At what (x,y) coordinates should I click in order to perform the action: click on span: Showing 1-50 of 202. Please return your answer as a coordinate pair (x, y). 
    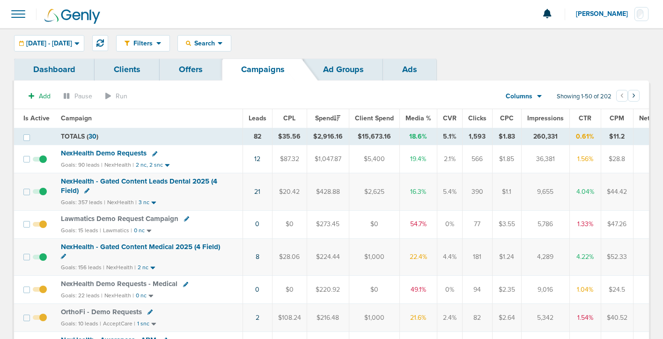
    Looking at the image, I should click on (584, 96).